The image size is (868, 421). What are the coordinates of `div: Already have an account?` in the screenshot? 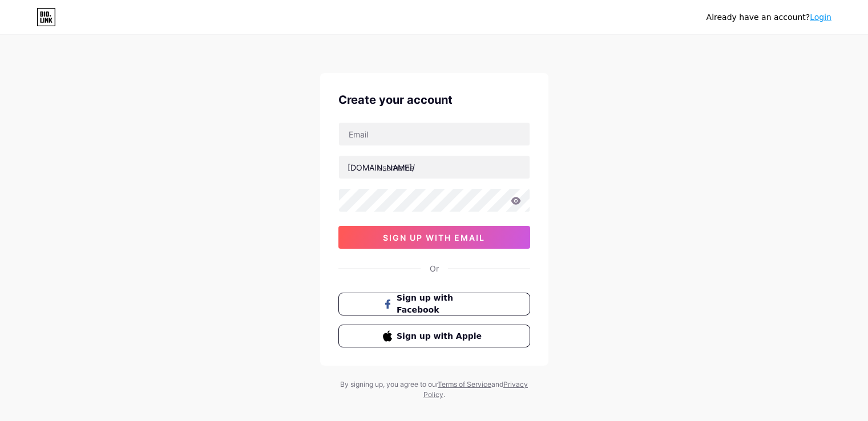 It's located at (769, 17).